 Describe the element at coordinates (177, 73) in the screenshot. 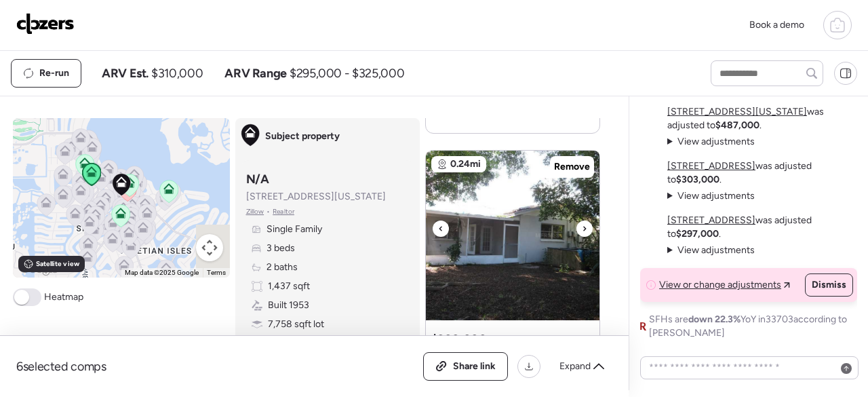

I see `span: $310,000` at that location.